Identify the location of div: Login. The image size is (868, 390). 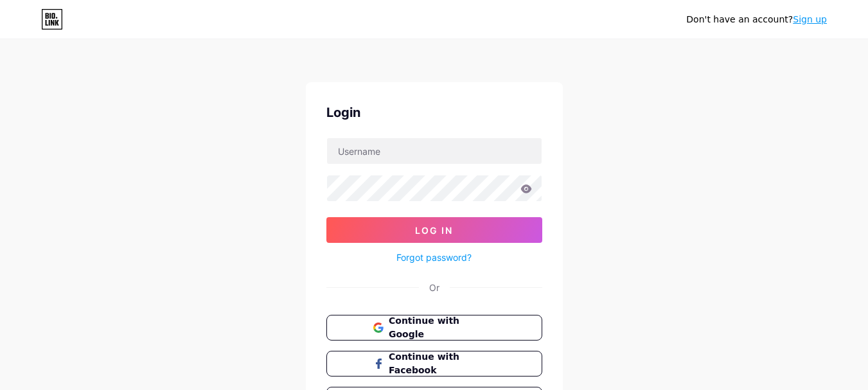
(434, 112).